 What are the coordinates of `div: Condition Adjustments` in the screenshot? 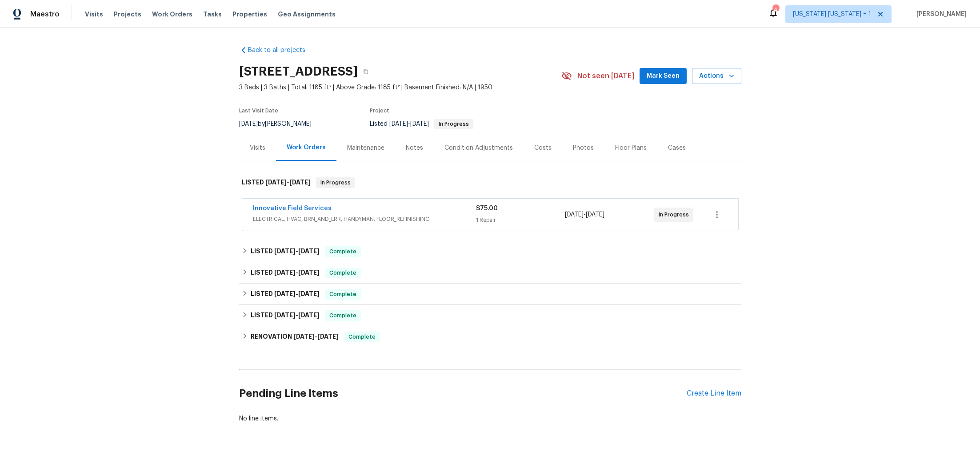 It's located at (479, 148).